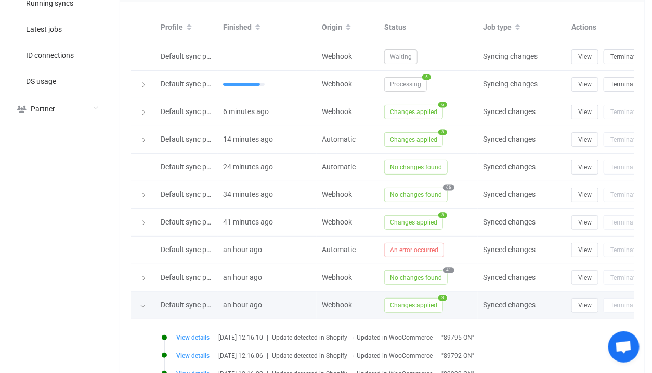  I want to click on span: 14 minutes ago, so click(248, 139).